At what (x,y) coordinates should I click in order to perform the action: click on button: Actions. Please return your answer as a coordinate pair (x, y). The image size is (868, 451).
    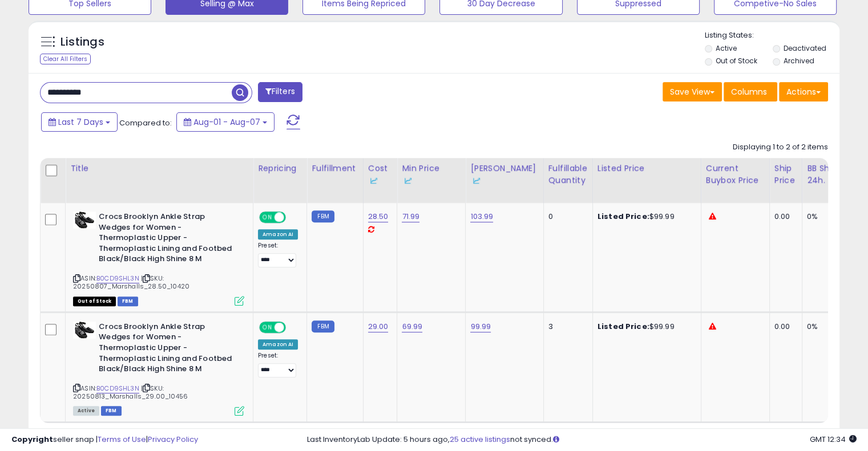
    Looking at the image, I should click on (803, 92).